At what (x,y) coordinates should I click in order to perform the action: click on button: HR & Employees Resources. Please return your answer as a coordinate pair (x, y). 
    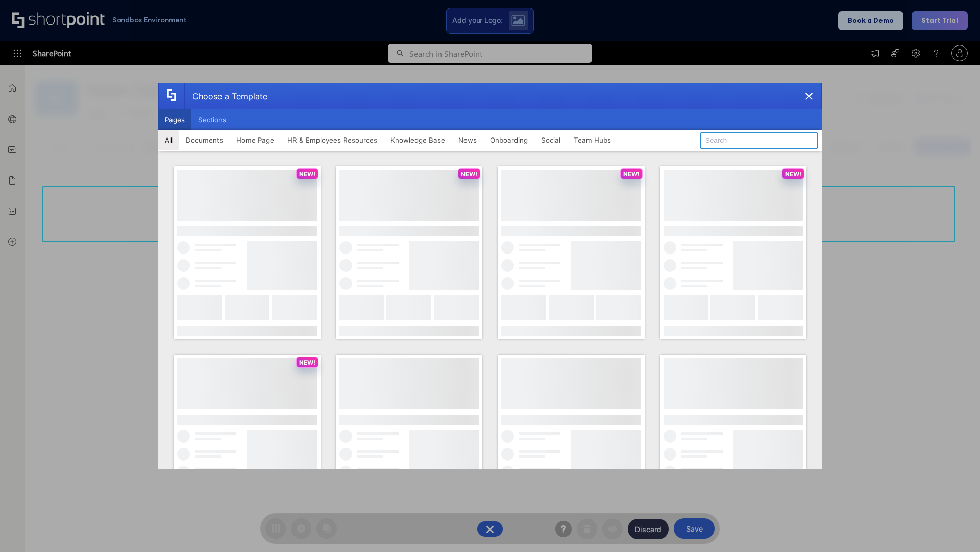
    Looking at the image, I should click on (332, 140).